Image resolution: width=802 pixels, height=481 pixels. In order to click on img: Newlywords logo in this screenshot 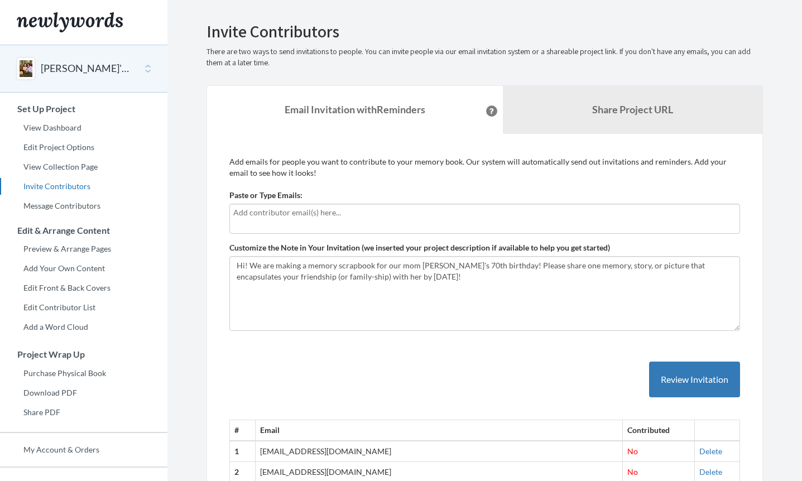, I will do `click(70, 22)`.